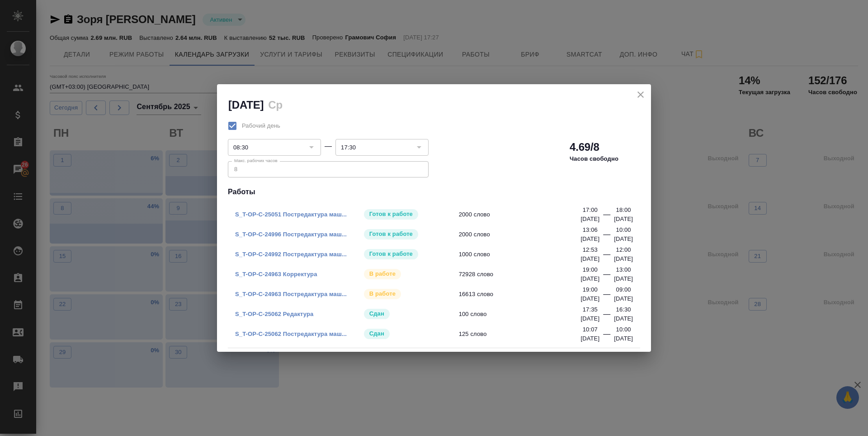 Image resolution: width=868 pixels, height=436 pixels. Describe the element at coordinates (523, 314) in the screenshot. I see `span: 100 слово` at that location.